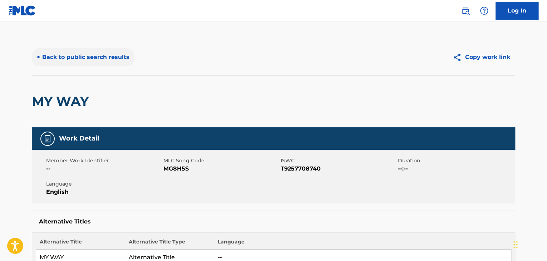  I want to click on th: Alternative Title Type, so click(169, 244).